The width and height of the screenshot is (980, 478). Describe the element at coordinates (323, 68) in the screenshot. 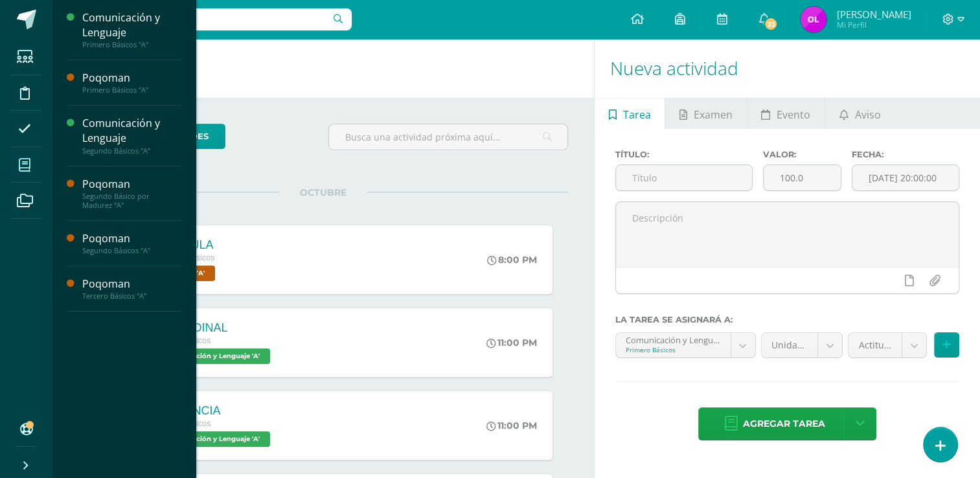

I see `h1: Actividades` at that location.